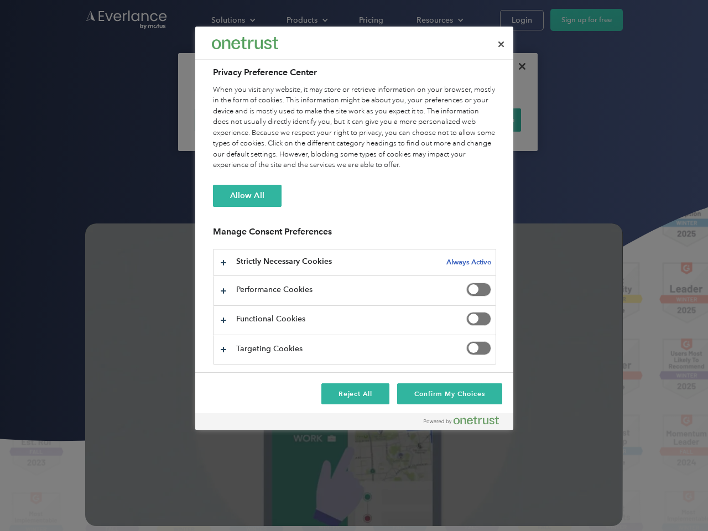  I want to click on button: Close, so click(501, 44).